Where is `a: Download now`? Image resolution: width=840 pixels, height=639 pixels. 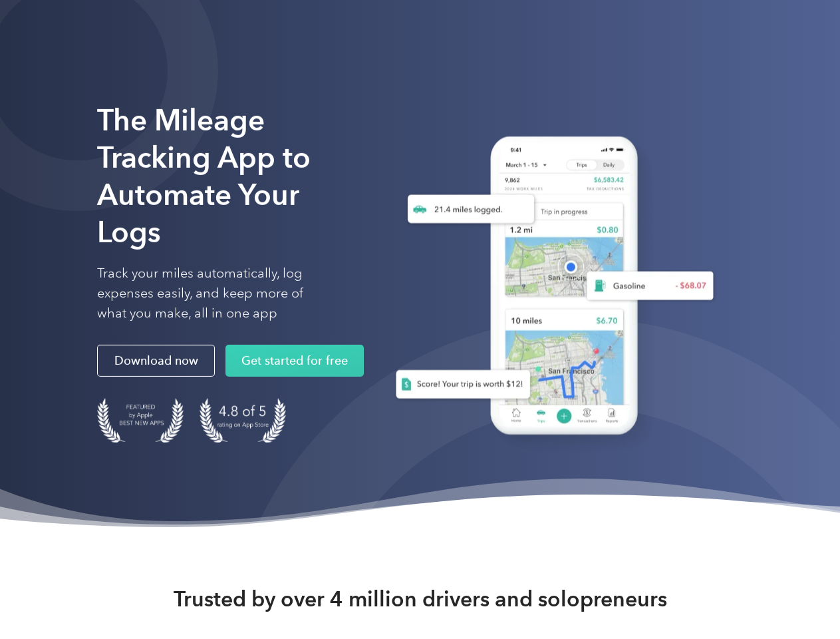
a: Download now is located at coordinates (156, 360).